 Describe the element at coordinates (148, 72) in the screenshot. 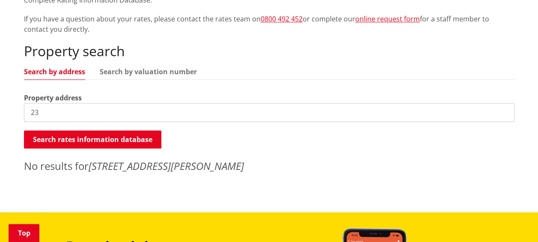

I see `a: Search by valuation number` at that location.